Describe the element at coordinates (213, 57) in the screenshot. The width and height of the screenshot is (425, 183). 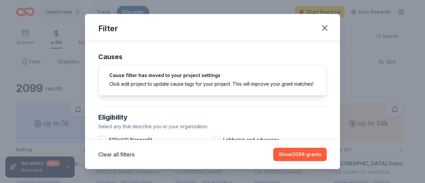
I see `div: Causes` at that location.